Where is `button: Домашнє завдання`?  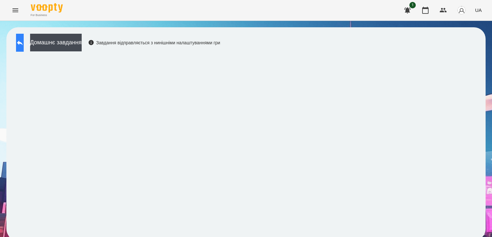
button: Домашнє завдання is located at coordinates (56, 42).